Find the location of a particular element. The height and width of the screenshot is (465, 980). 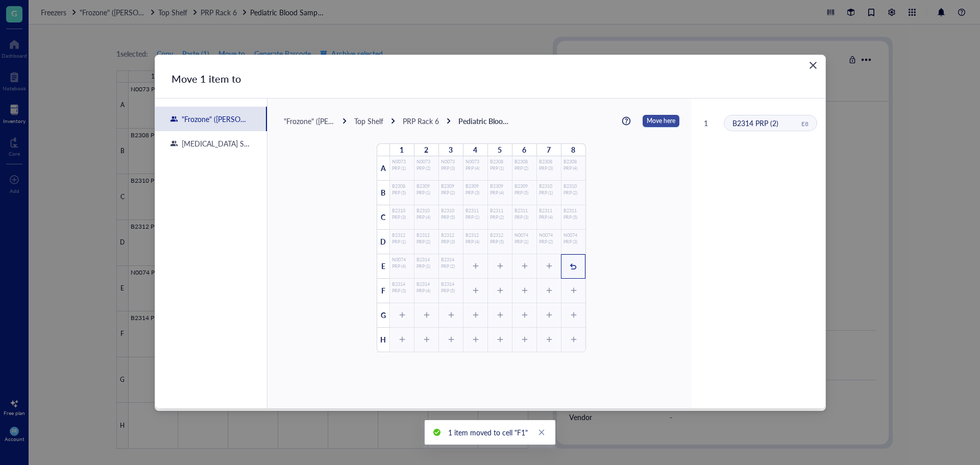

div: 3 is located at coordinates (451, 150).